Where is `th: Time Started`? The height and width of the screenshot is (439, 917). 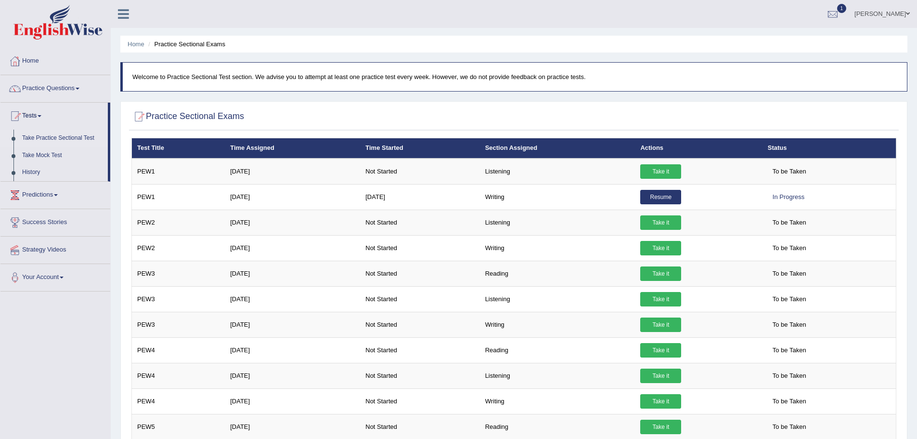 th: Time Started is located at coordinates (420, 148).